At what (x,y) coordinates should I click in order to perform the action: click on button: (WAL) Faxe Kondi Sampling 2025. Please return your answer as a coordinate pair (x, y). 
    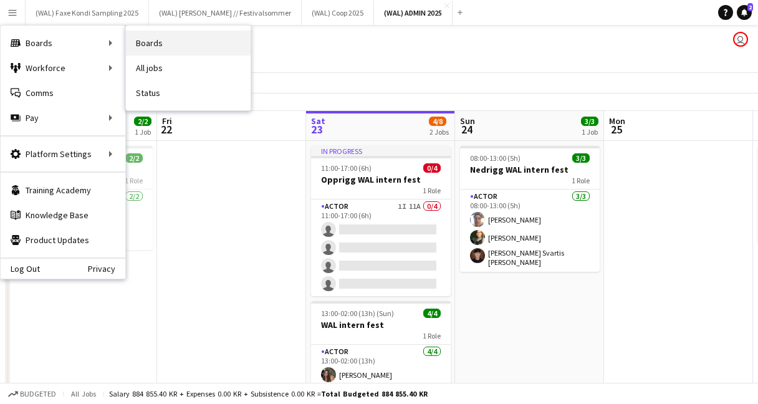
    Looking at the image, I should click on (87, 12).